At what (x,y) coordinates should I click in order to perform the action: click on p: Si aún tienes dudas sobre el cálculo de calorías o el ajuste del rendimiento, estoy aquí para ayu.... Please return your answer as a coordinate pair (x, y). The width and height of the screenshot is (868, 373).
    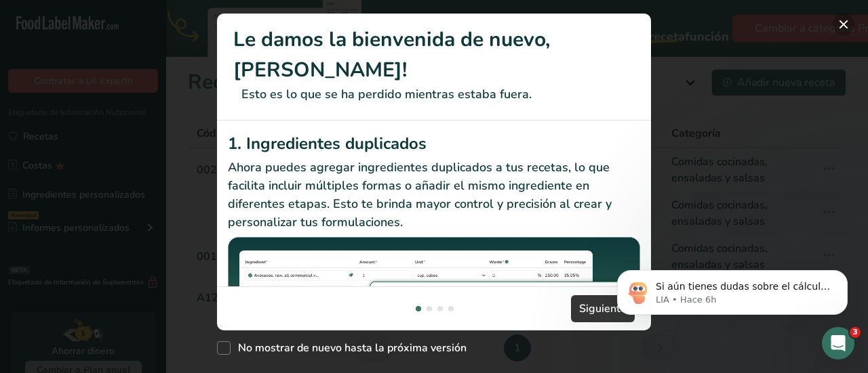
    Looking at the image, I should click on (147, 45).